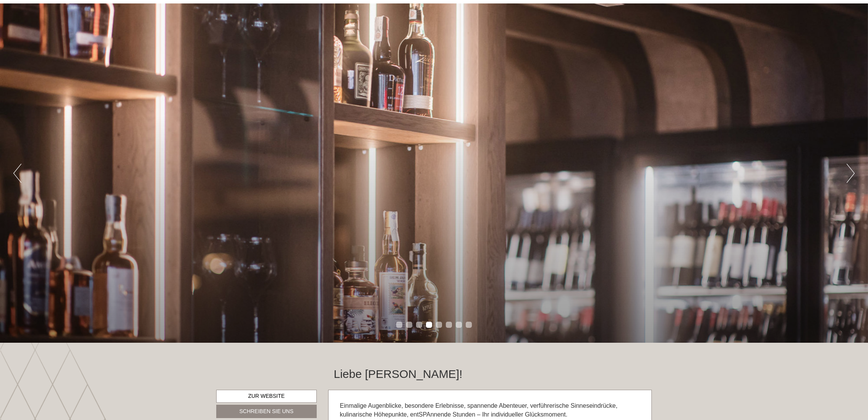 The height and width of the screenshot is (420, 868). What do you see at coordinates (490, 410) in the screenshot?
I see `p: Einmalige Augenblicke, besondere Erlebnisse, spannende Abenteuer, verführerische Sinneseindrücke,...` at bounding box center [490, 410].